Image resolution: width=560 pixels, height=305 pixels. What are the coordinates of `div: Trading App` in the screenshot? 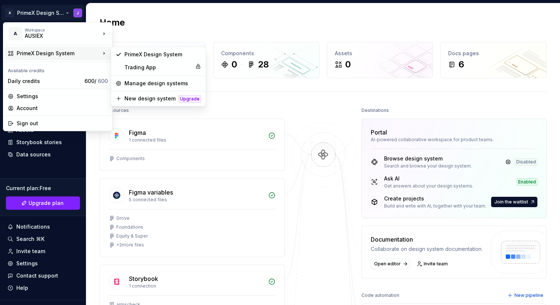 It's located at (158, 67).